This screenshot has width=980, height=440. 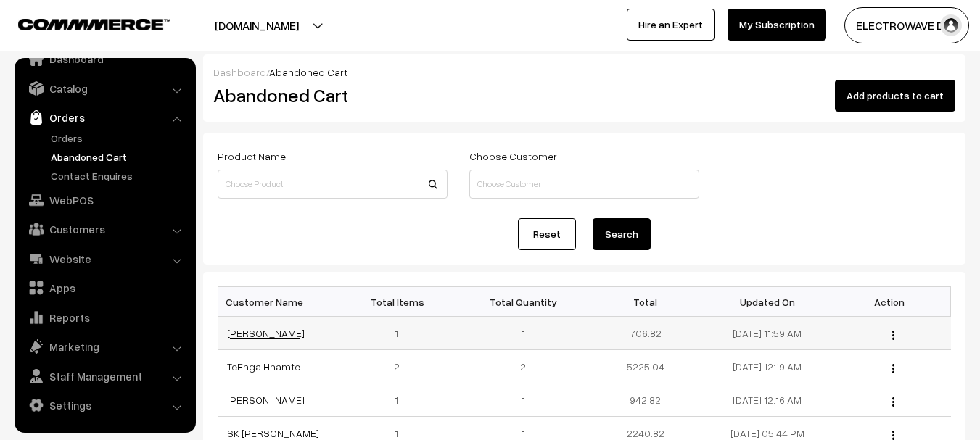 I want to click on h2: Abandoned Cart, so click(x=329, y=95).